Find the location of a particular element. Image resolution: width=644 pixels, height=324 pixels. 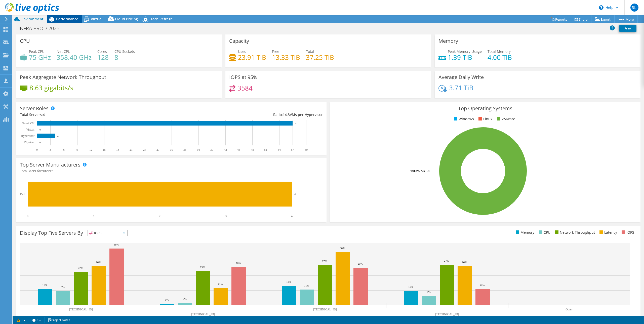

text: 27 is located at coordinates (158, 150).